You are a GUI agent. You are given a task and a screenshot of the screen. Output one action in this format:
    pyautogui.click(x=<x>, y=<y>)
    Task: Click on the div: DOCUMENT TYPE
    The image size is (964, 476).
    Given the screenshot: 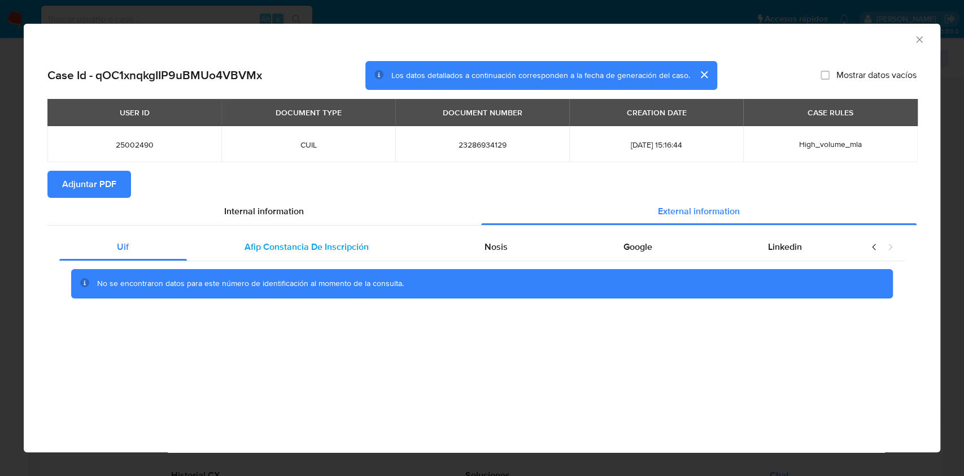 What is the action you would take?
    pyautogui.click(x=308, y=112)
    